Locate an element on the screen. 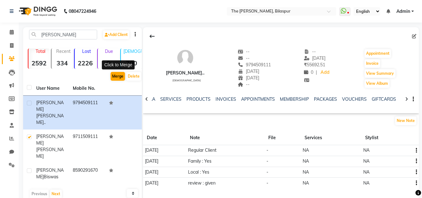 This screenshot has width=422, height=198. td: review : given is located at coordinates (225, 183).